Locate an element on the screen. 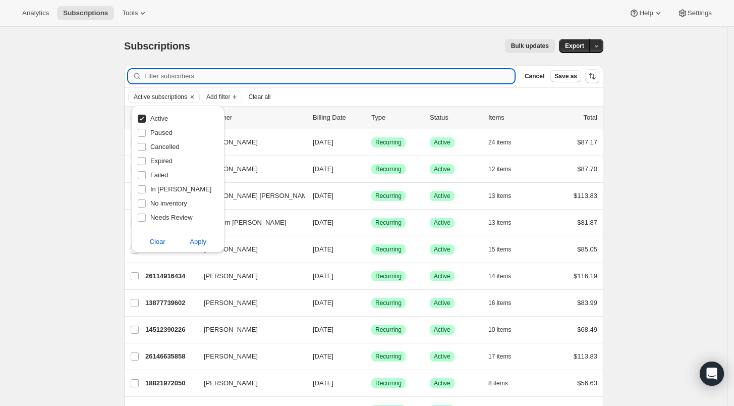 This screenshot has height=406, width=734. button: Apply subscription status filter is located at coordinates (198, 242).